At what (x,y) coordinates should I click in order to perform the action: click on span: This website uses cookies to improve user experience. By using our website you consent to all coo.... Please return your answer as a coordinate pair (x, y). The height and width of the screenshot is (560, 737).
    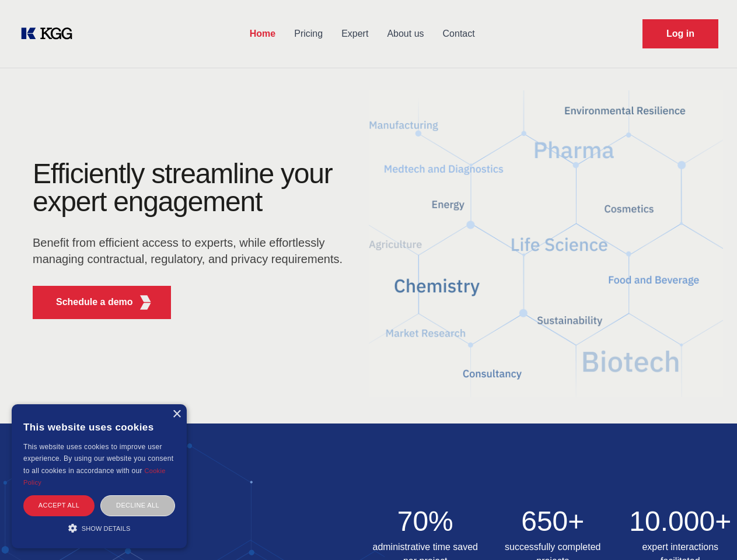
    Looking at the image, I should click on (98, 458).